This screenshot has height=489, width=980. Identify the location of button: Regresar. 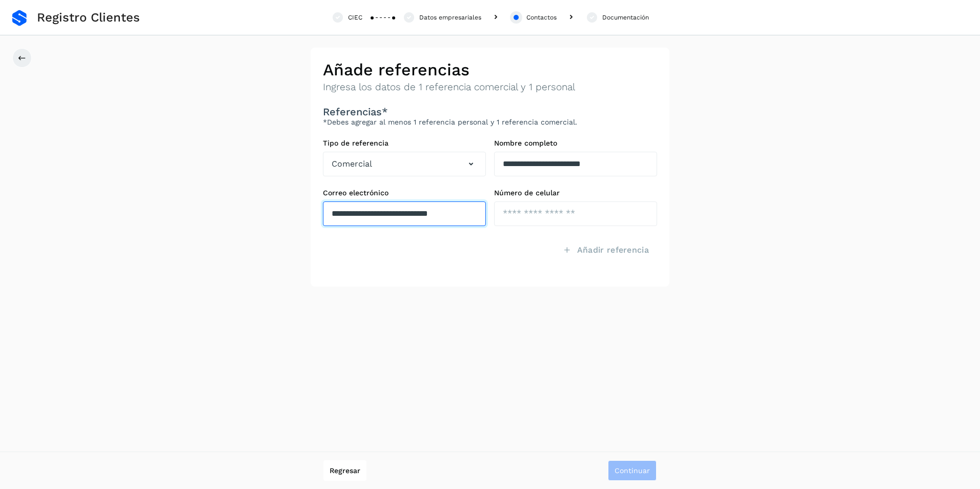
(345, 470).